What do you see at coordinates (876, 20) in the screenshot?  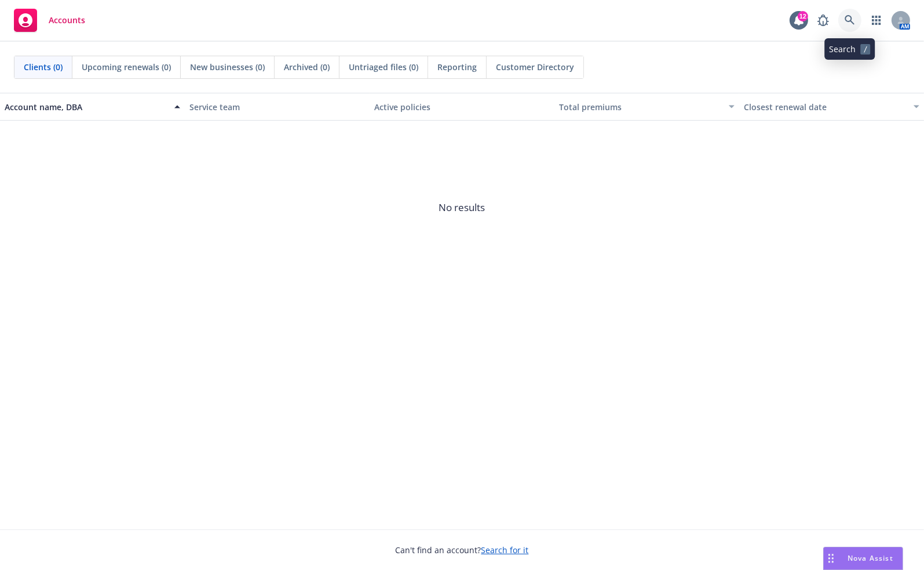 I see `a: Switch app` at bounding box center [876, 20].